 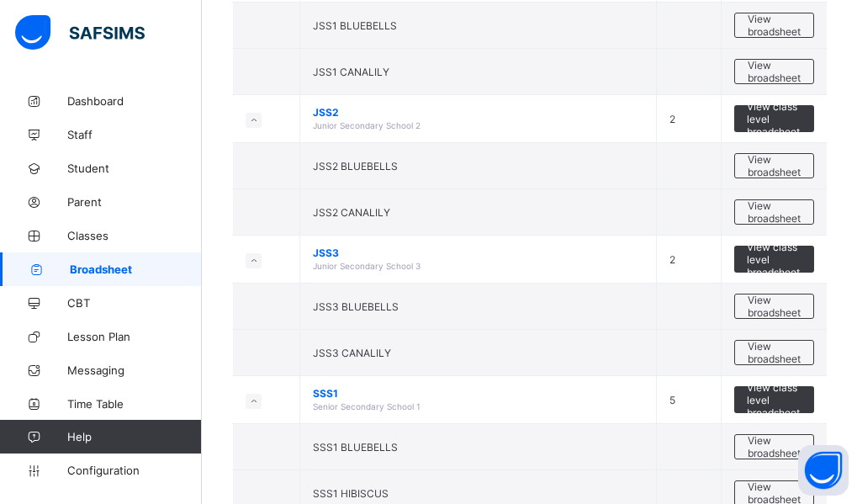 I want to click on span: CBT, so click(x=135, y=303).